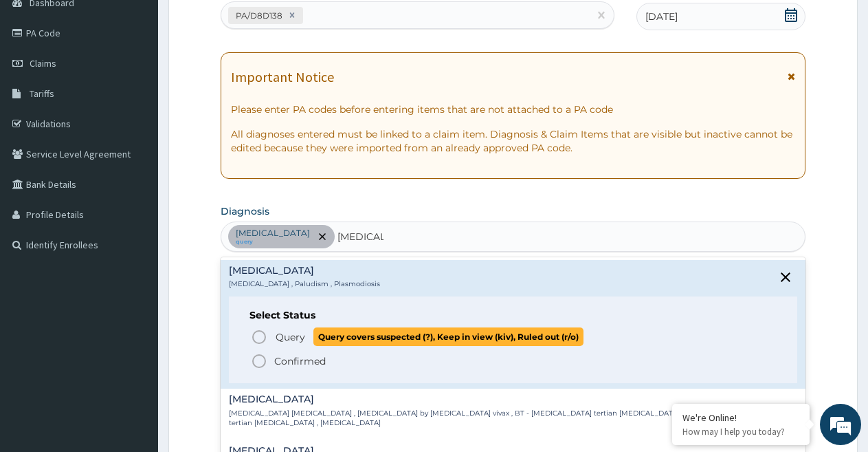 The width and height of the screenshot is (868, 452). What do you see at coordinates (259, 337) in the screenshot?
I see `i: status option query` at bounding box center [259, 337].